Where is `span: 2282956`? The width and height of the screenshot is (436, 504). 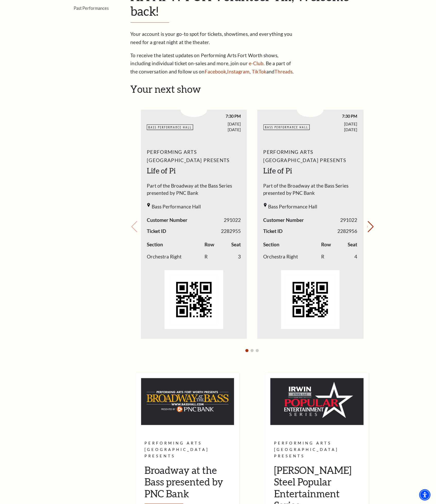
span: 2282956 is located at coordinates (347, 231).